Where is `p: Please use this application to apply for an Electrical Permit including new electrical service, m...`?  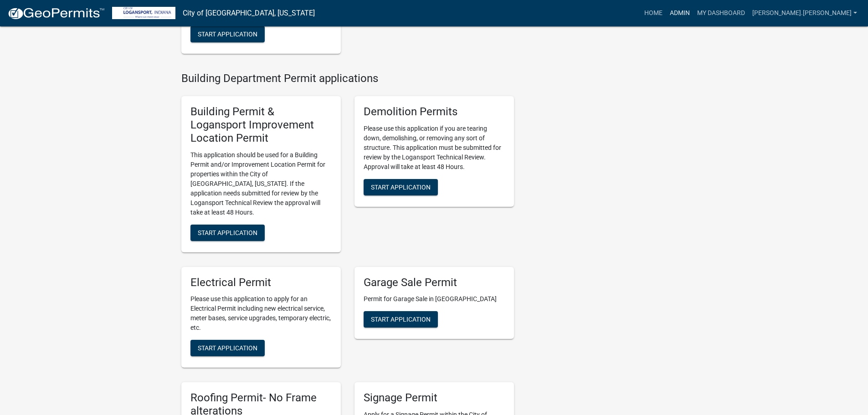 p: Please use this application to apply for an Electrical Permit including new electrical service, m... is located at coordinates (261, 313).